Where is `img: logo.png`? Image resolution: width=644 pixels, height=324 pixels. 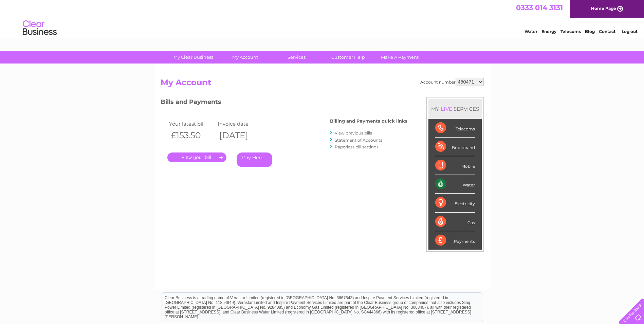
img: logo.png is located at coordinates (40, 28).